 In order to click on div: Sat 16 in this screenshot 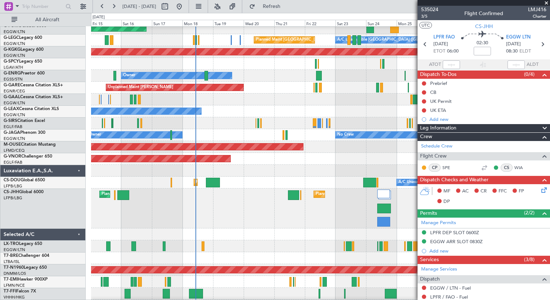, I will do `click(136, 23)`.